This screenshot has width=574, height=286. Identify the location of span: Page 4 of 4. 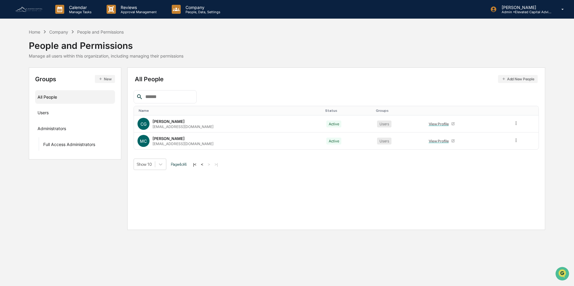
(179, 165).